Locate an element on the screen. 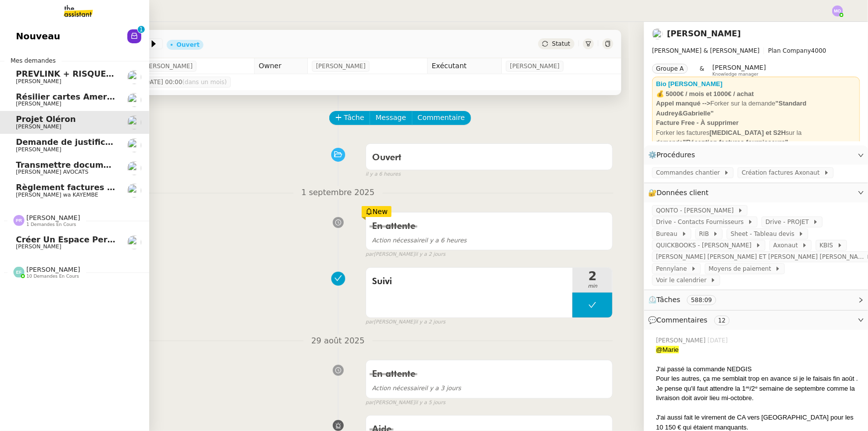 This screenshot has height=431, width=868. app-user-label: Knowledge manager is located at coordinates (739, 70).